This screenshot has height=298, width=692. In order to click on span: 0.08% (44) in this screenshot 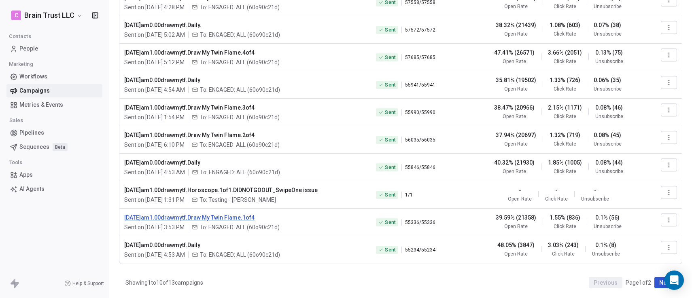, I will do `click(609, 163)`.